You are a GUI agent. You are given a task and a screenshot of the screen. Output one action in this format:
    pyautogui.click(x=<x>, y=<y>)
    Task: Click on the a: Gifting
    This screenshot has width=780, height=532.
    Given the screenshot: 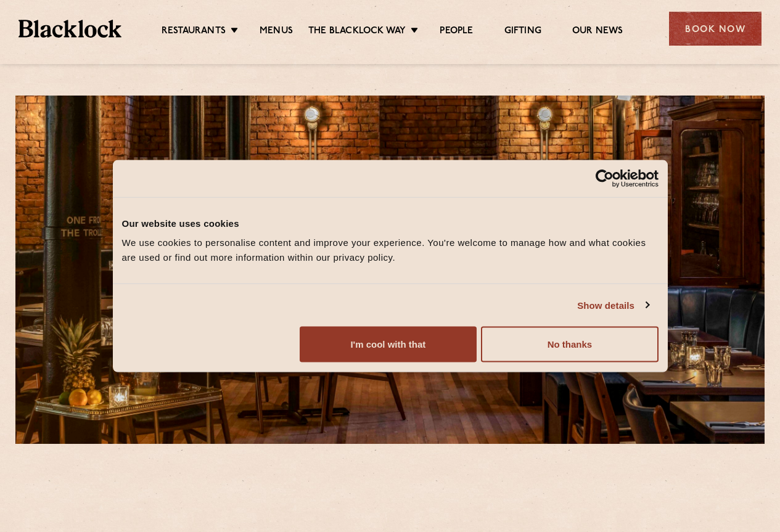 What is the action you would take?
    pyautogui.click(x=523, y=32)
    